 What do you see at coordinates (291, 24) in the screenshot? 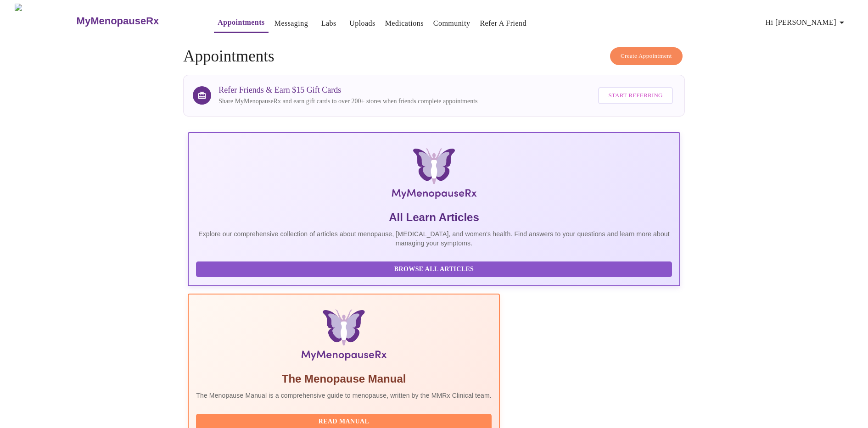
I see `a: Messaging` at bounding box center [291, 24].